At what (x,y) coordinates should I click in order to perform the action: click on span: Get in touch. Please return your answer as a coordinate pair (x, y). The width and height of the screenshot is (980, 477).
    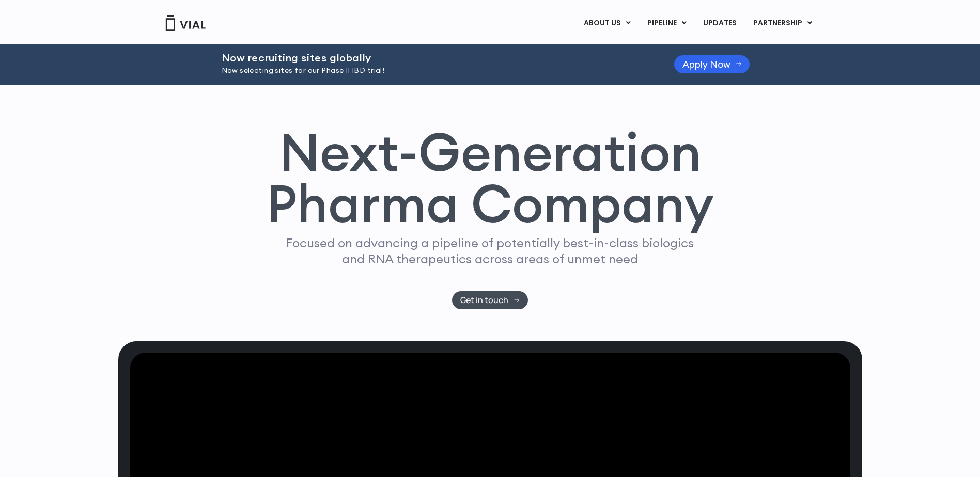
    Looking at the image, I should click on (484, 300).